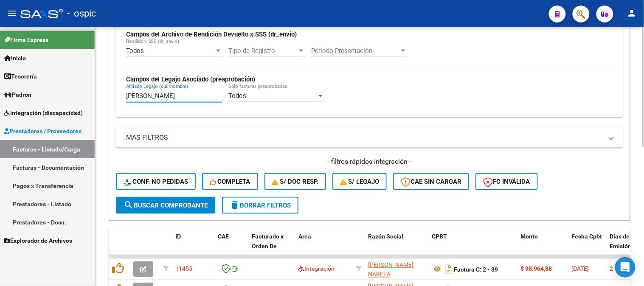 This screenshot has height=286, width=644. What do you see at coordinates (38, 240) in the screenshot?
I see `span: Explorador de Archivos` at bounding box center [38, 240].